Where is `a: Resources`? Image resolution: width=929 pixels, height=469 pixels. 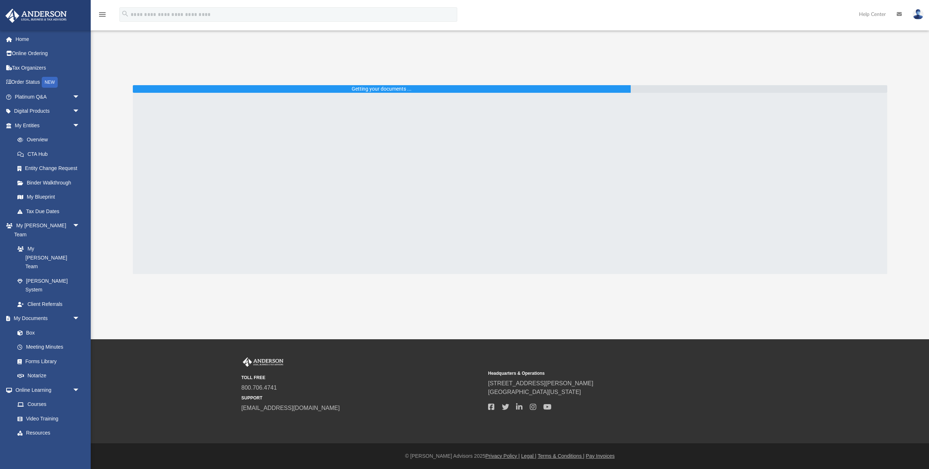 a: Resources is located at coordinates (49, 433).